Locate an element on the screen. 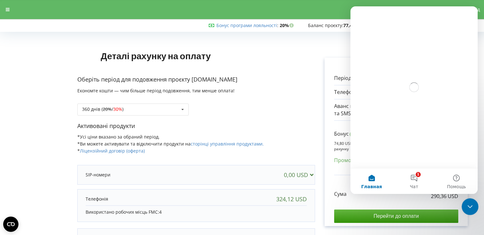 The height and width of the screenshot is (235, 484). p: Використано робочих місць FMC: is located at coordinates (196, 212).